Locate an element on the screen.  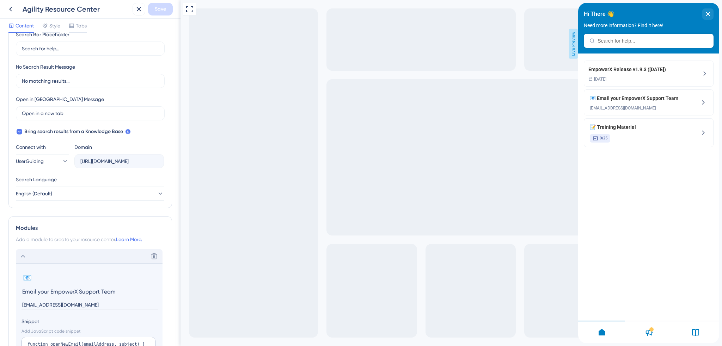
div: Training Material is located at coordinates (59, 130).